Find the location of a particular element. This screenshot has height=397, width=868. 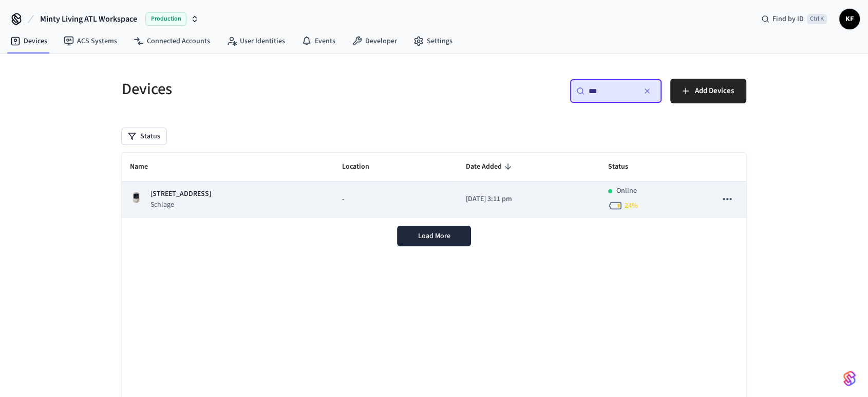

a: User Identities is located at coordinates (255, 41).